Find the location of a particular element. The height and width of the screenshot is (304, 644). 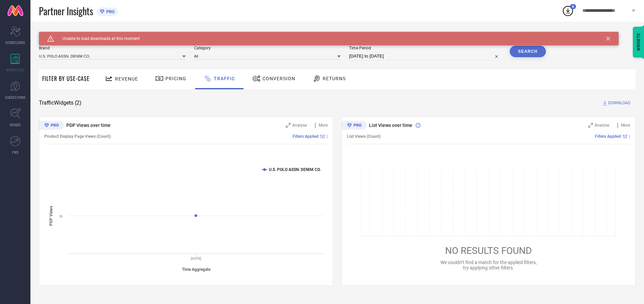

span: Traffic Widgets ( 2 ) is located at coordinates (60, 103).